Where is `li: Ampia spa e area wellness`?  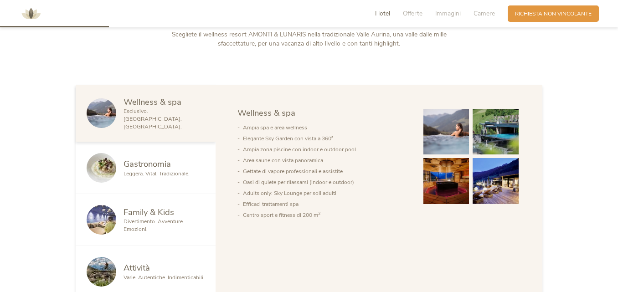
li: Ampia spa e area wellness is located at coordinates (326, 128).